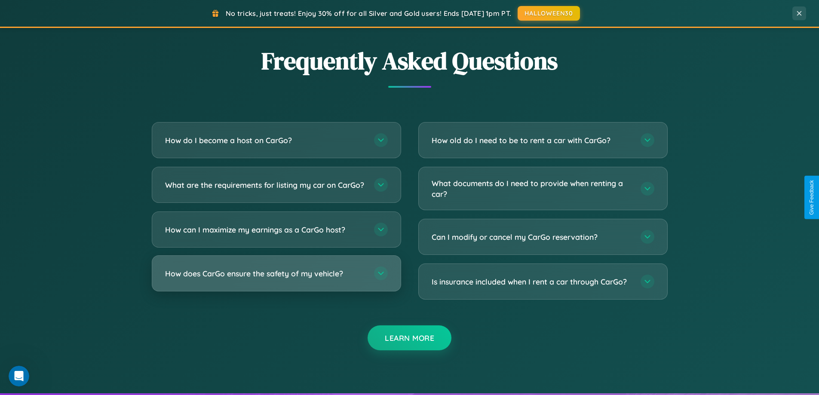  Describe the element at coordinates (549, 13) in the screenshot. I see `button: HALLOWEEN30` at that location.